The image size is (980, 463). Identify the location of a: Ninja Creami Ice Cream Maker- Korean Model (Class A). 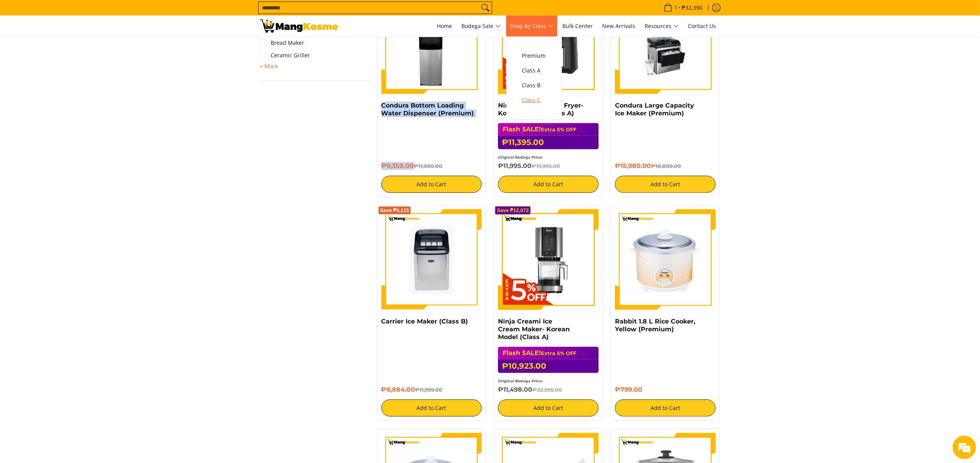
(534, 329).